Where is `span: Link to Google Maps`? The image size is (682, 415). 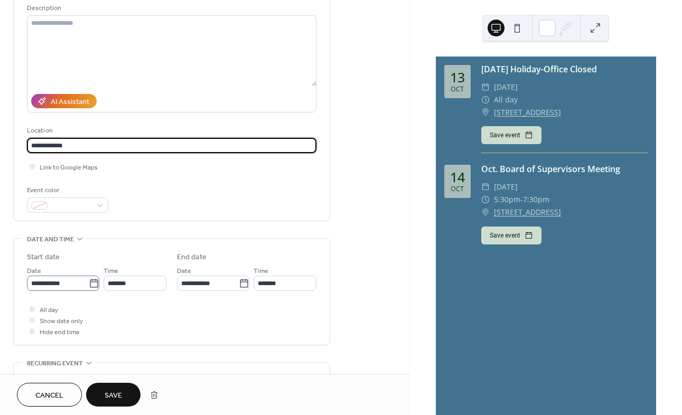
span: Link to Google Maps is located at coordinates (69, 168).